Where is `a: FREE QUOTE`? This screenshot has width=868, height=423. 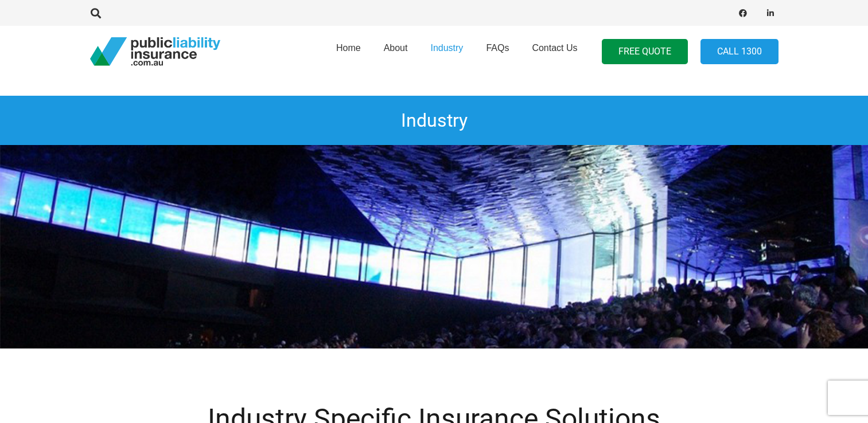
a: FREE QUOTE is located at coordinates (644, 52).